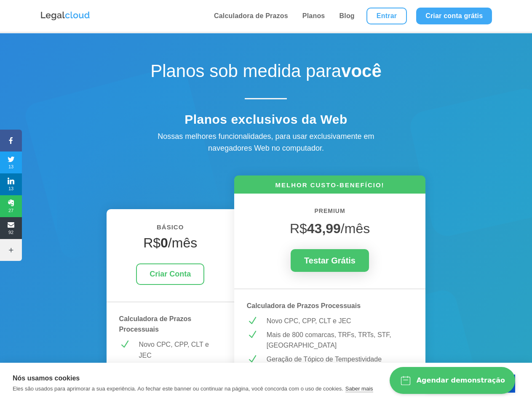  What do you see at coordinates (454, 16) in the screenshot?
I see `a: Criar conta grátis` at bounding box center [454, 16].